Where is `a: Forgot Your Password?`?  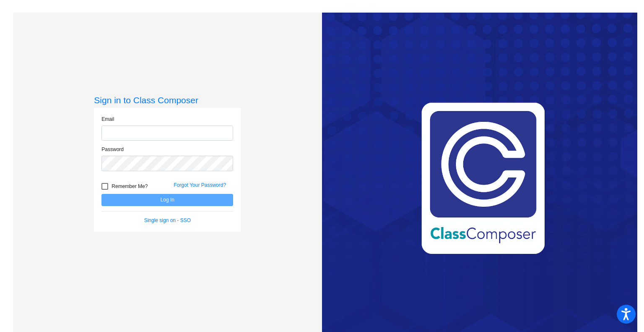 a: Forgot Your Password? is located at coordinates (199, 185).